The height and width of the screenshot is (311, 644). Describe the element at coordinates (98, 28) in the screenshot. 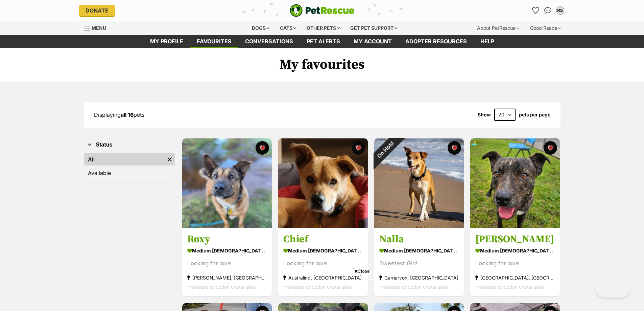

I see `a: Menu` at that location.